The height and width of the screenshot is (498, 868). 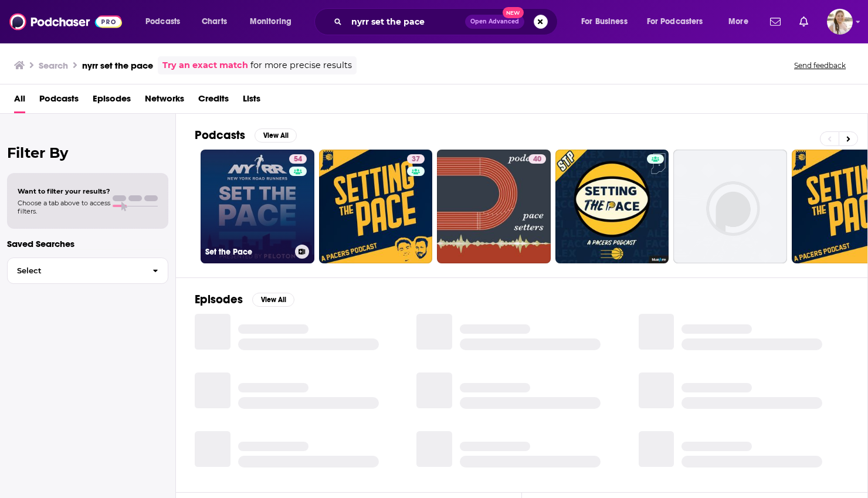 I want to click on button: Select, so click(x=88, y=270).